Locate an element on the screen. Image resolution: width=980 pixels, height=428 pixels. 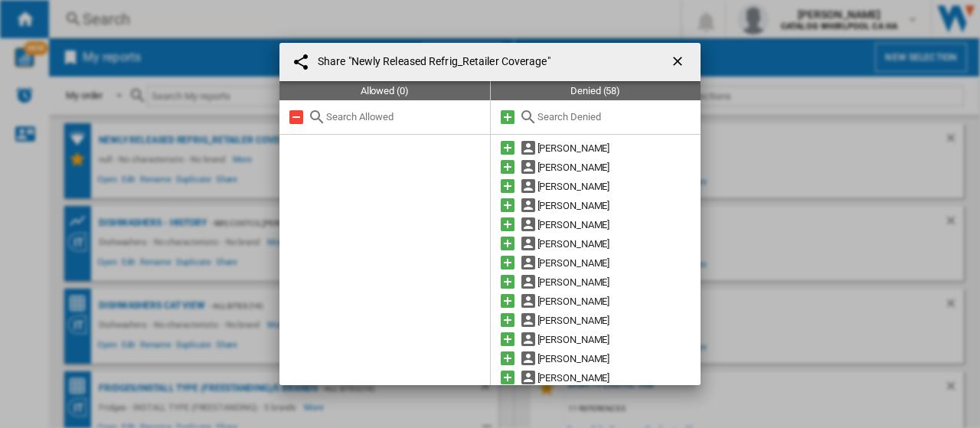
div: Allowed (0) is located at coordinates (384, 91).